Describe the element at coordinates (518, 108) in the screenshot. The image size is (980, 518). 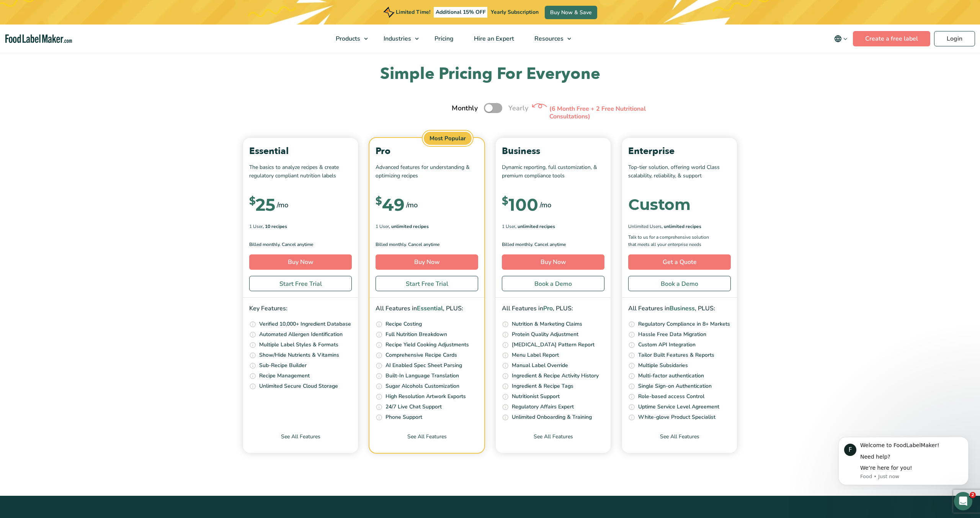
I see `span: Yearly` at that location.